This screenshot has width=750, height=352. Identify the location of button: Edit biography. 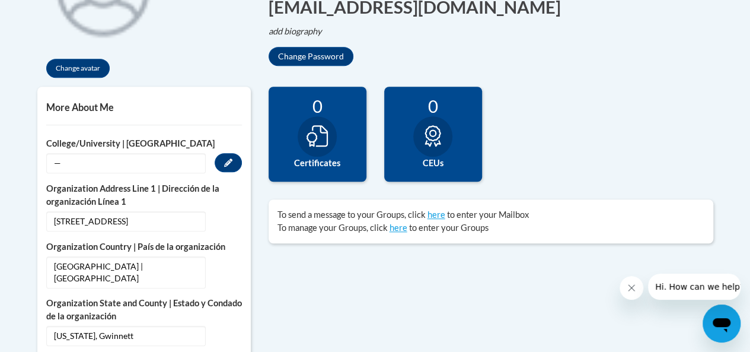
(300, 31).